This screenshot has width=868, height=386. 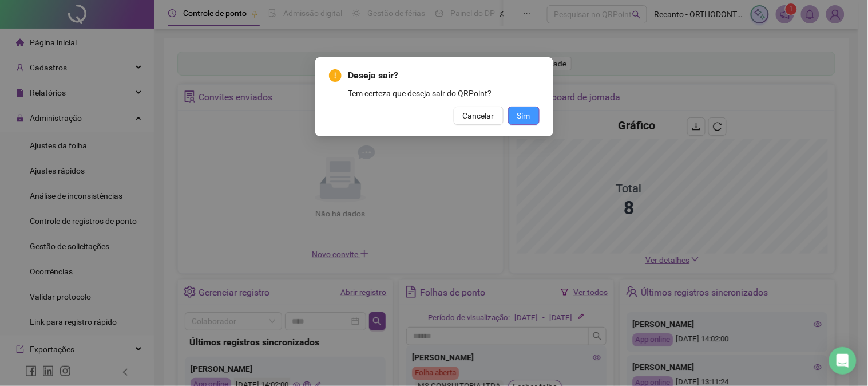 I want to click on button: Sim, so click(x=524, y=116).